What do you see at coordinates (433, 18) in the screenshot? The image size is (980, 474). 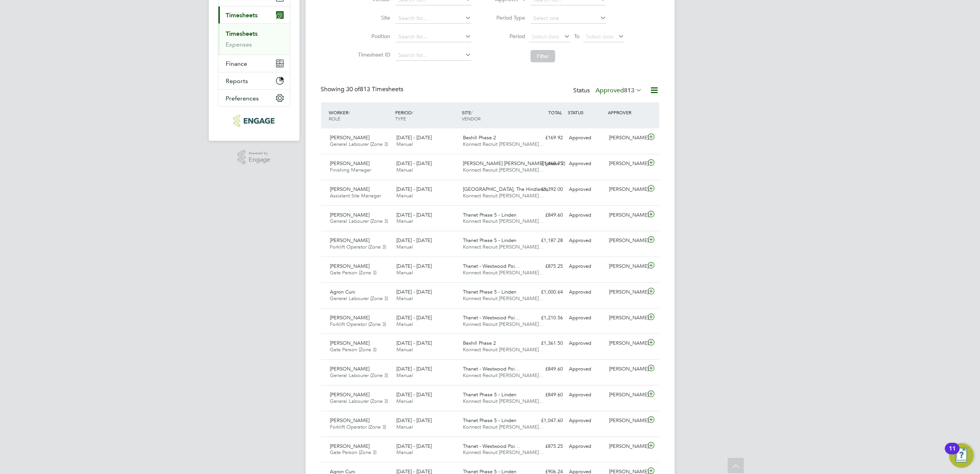 I see `input: Search for...` at bounding box center [433, 18].